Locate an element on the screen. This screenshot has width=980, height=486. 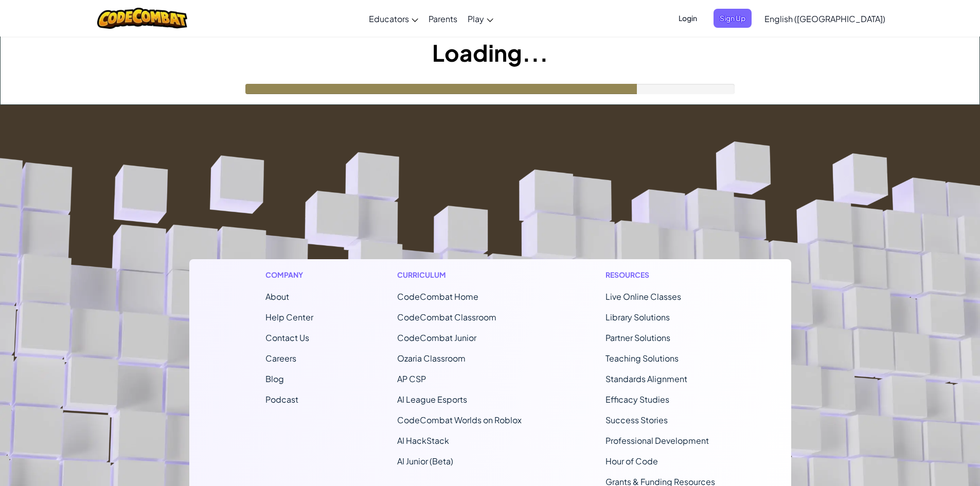
a: Play is located at coordinates (480, 18).